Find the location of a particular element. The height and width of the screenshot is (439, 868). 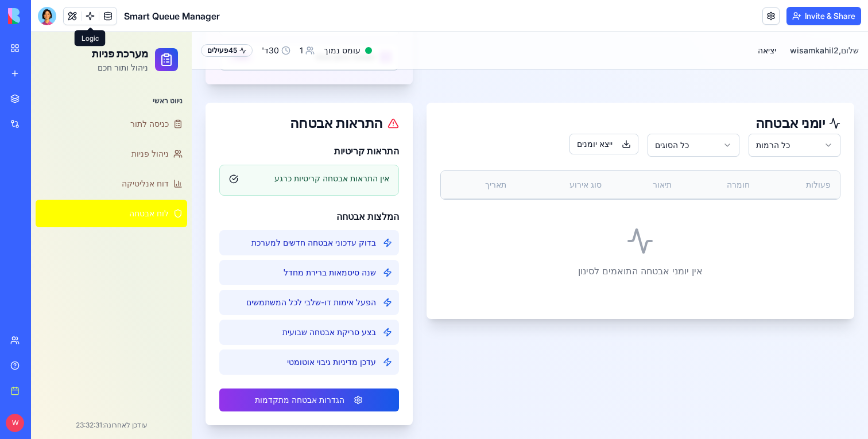

span: עומס נמוך is located at coordinates (311, 18).